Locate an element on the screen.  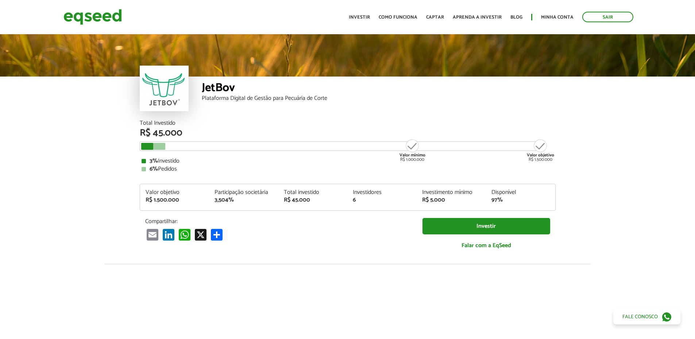
div: R$ 5.000 is located at coordinates (451, 200).